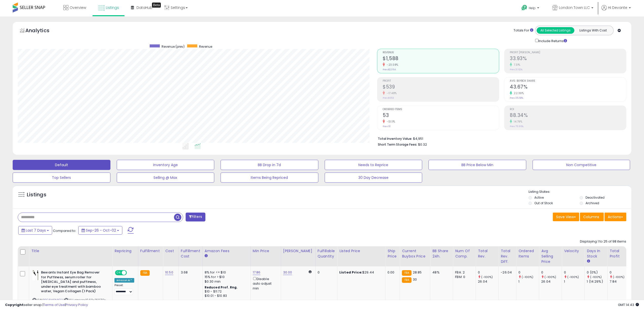 Image resolution: width=644 pixels, height=310 pixels. Describe the element at coordinates (257, 272) in the screenshot. I see `a: 17.86` at that location.